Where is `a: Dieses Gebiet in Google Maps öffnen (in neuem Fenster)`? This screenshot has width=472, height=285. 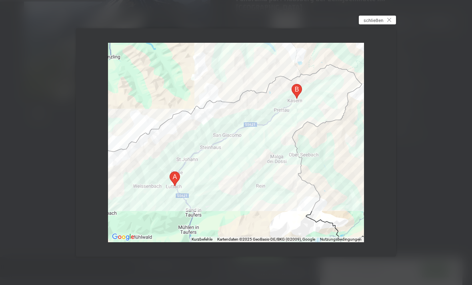
a: Dieses Gebiet in Google Maps öffnen (in neuem Fenster) is located at coordinates (123, 237).